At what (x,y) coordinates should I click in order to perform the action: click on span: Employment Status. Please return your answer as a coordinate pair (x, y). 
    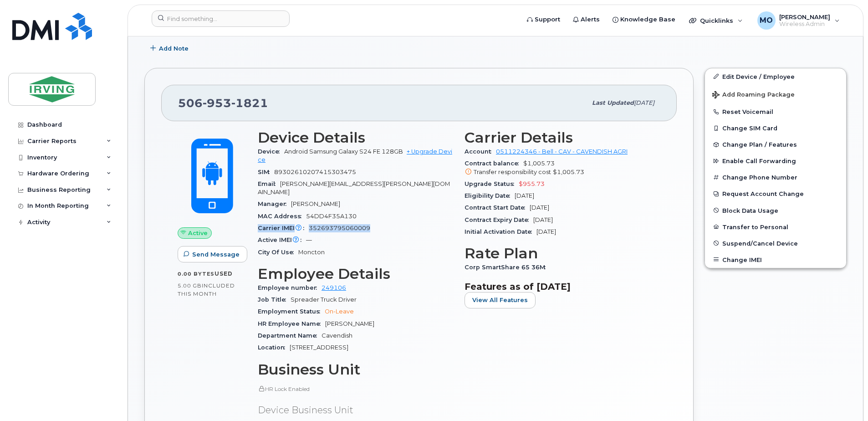
    Looking at the image, I should click on (291, 311).